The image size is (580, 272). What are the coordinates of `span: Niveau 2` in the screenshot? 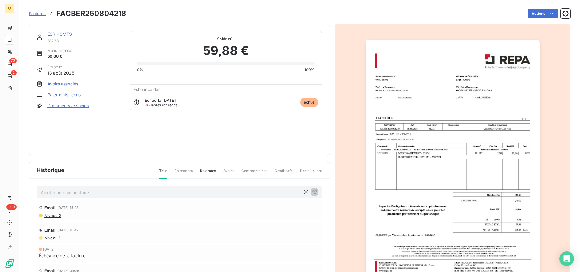 It's located at (52, 216).